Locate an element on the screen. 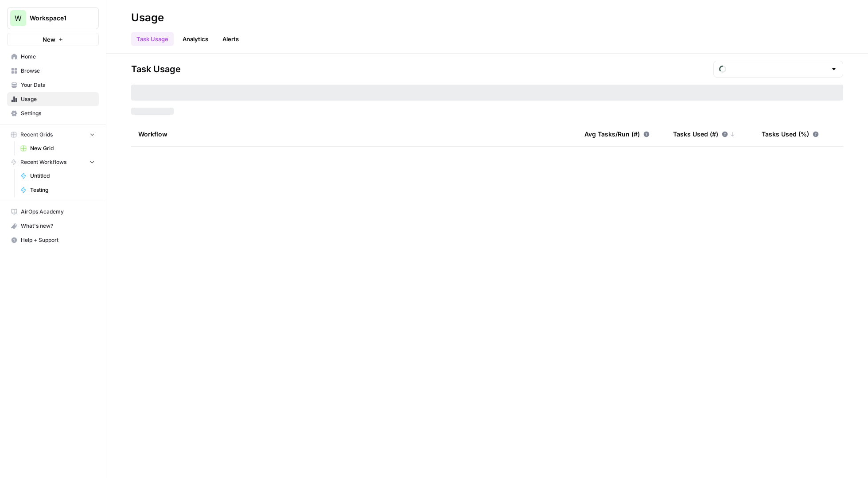  span: Browse is located at coordinates (58, 71).